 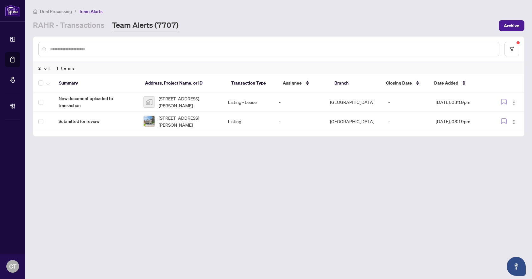 I want to click on span: New document uploaded to transaction, so click(x=96, y=102).